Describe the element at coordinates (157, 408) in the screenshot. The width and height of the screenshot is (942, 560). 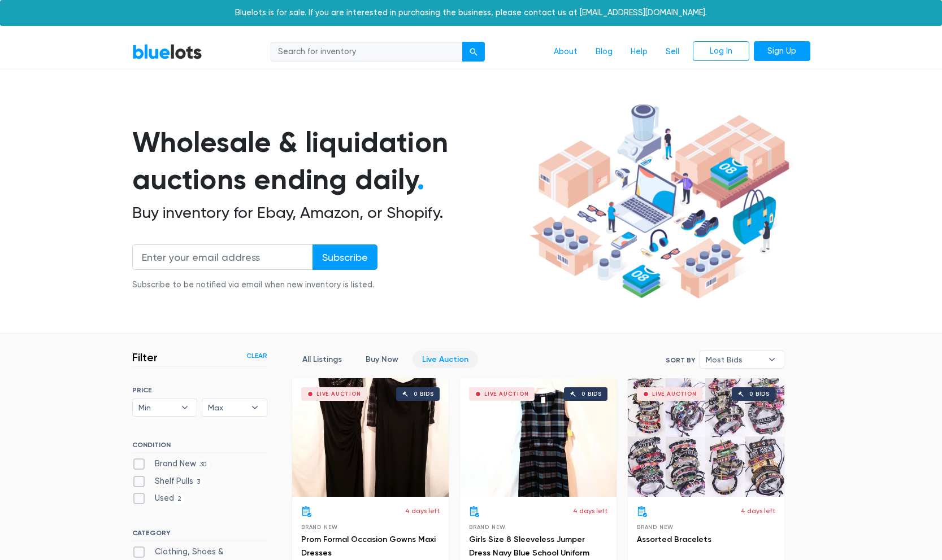
I see `span: Min` at that location.